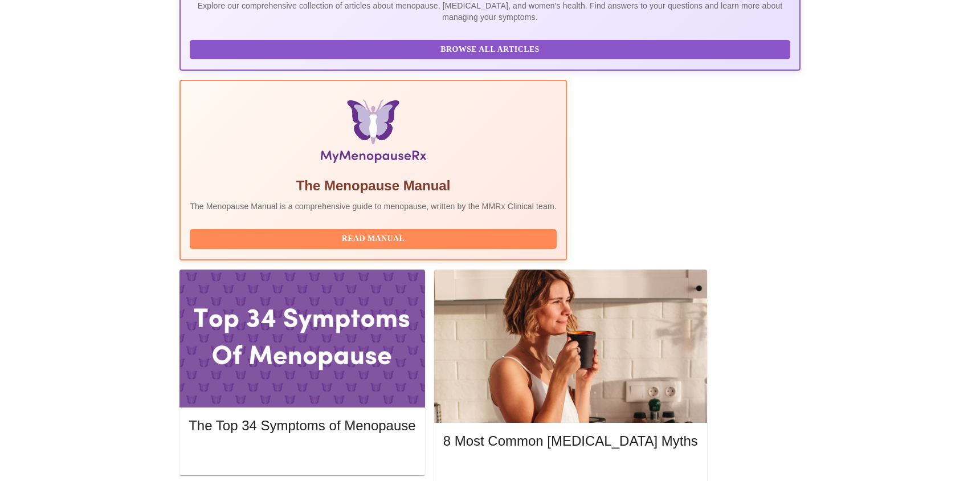  What do you see at coordinates (373, 239) in the screenshot?
I see `span: Read Manual` at bounding box center [373, 239].